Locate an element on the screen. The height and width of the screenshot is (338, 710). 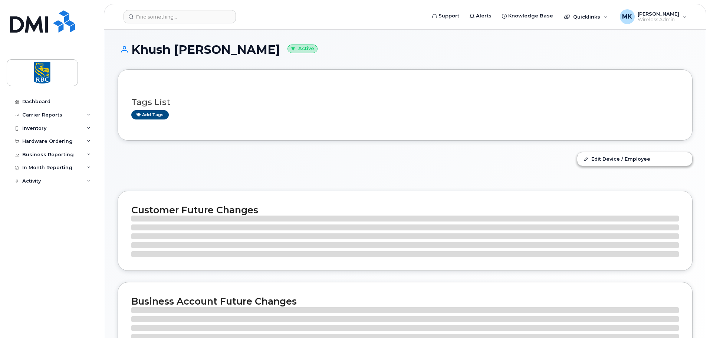
a: Edit Device / Employee is located at coordinates (635, 159).